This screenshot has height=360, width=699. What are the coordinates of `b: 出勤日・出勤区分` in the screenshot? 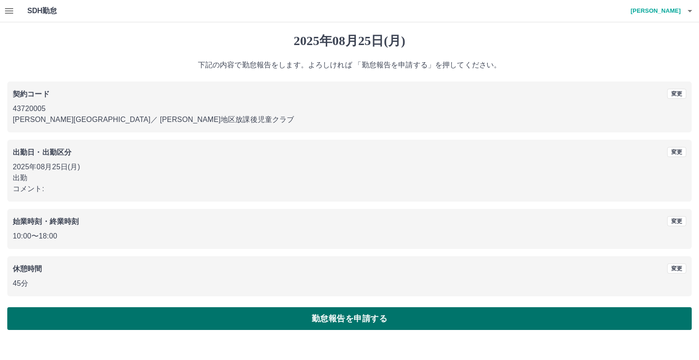 It's located at (42, 152).